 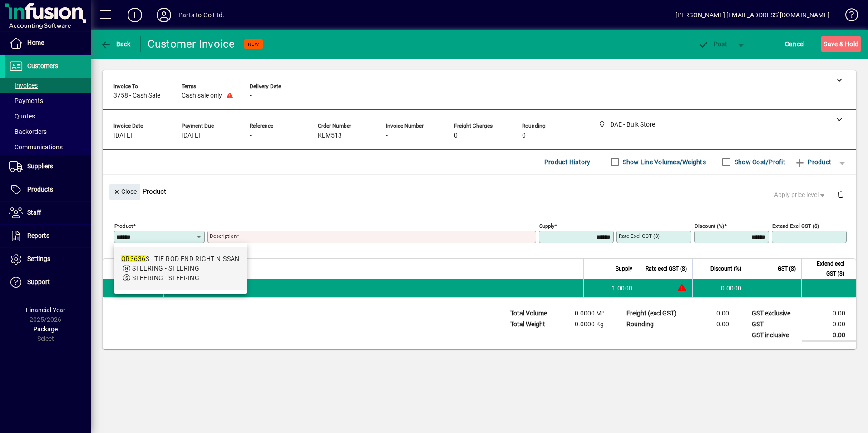 What do you see at coordinates (826, 269) in the screenshot?
I see `span: Extend excl GST ($)` at bounding box center [826, 269].